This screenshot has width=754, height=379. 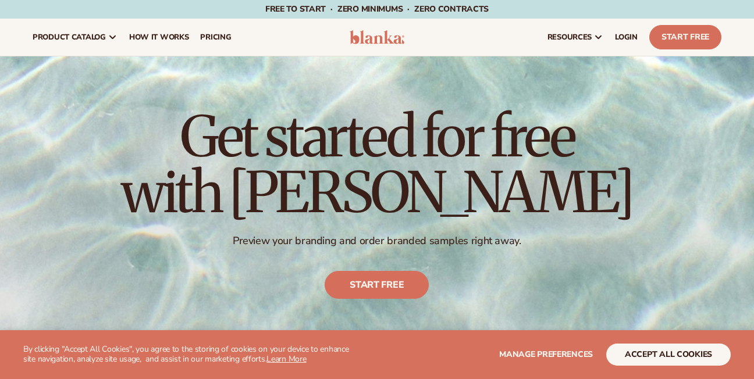 I want to click on button: accept all cookies, so click(x=669, y=355).